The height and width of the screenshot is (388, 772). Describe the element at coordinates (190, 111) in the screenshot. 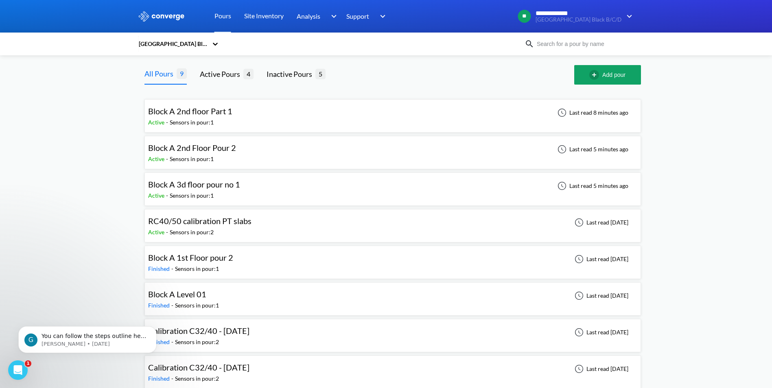

I see `span: Block A 2nd floor Part 1` at that location.